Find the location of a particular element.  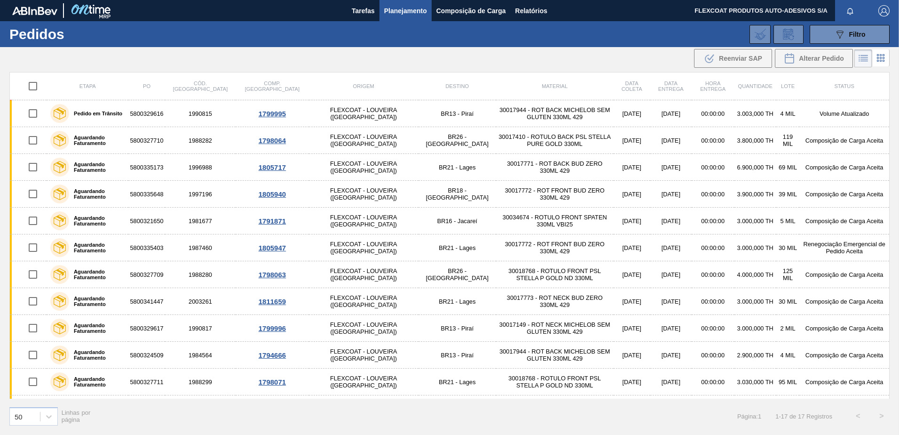

span: Origem is located at coordinates (364, 86).